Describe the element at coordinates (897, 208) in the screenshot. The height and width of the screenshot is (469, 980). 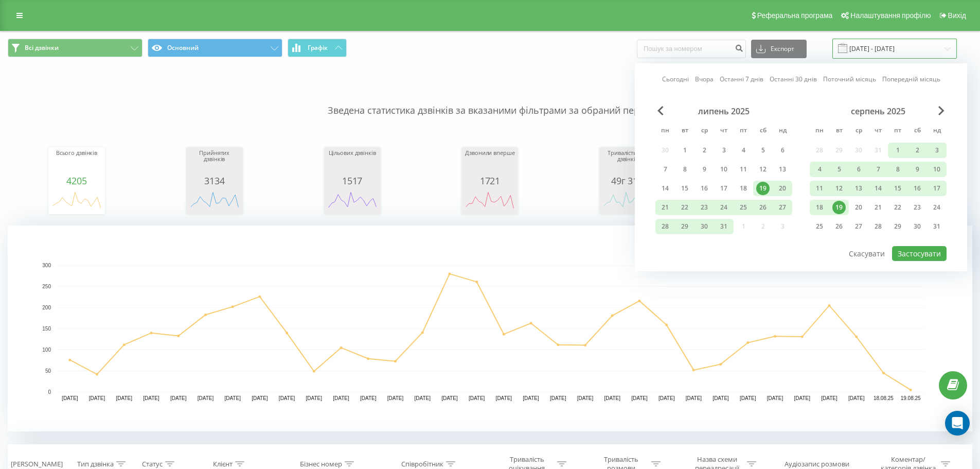
I see `div: 22` at that location.